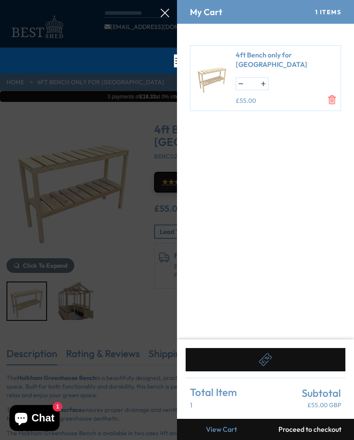  I want to click on span: Total Item, so click(213, 392).